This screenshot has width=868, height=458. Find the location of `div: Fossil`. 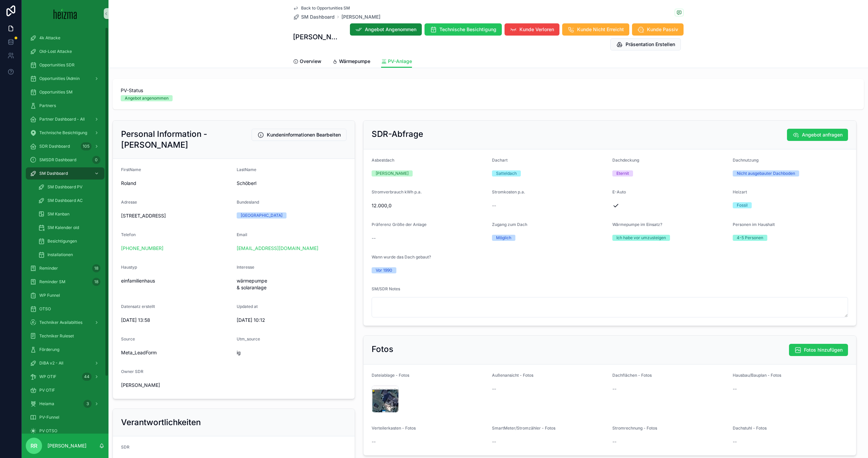

div: Fossil is located at coordinates (742, 205).